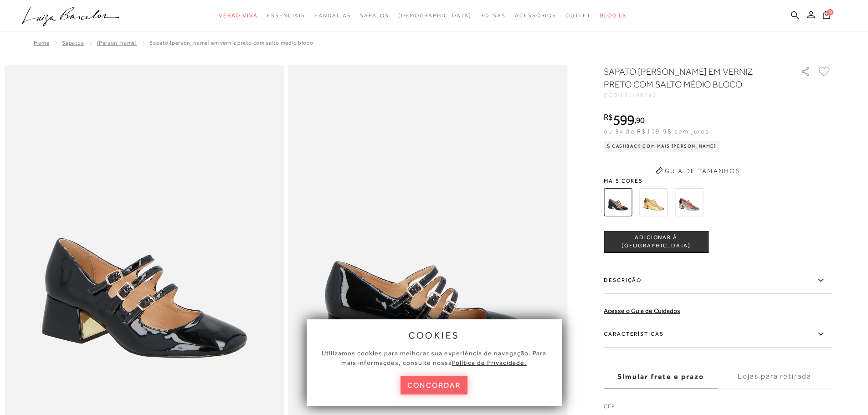 This screenshot has height=415, width=868. Describe the element at coordinates (493, 15) in the screenshot. I see `span: Bolsas` at that location.